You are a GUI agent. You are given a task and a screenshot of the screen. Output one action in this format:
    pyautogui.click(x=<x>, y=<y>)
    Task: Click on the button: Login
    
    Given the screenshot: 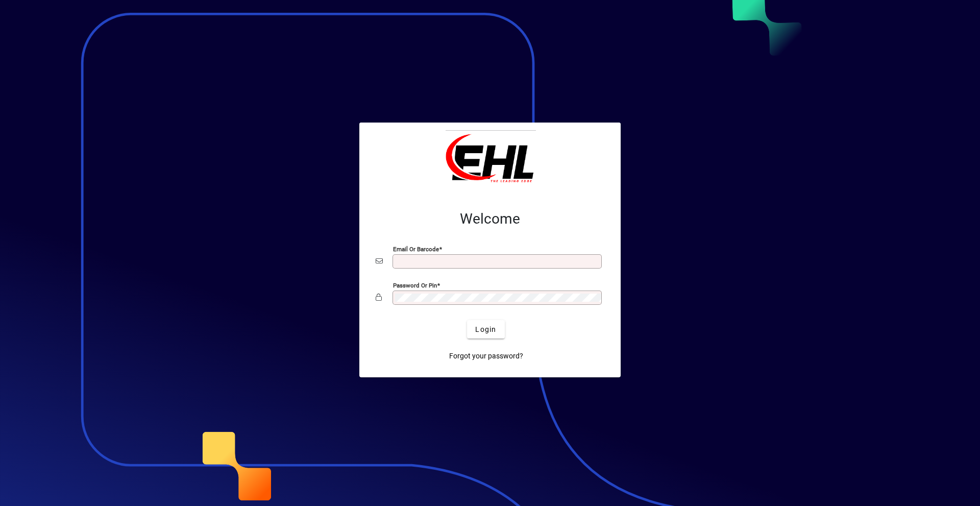 What is the action you would take?
    pyautogui.click(x=485, y=329)
    